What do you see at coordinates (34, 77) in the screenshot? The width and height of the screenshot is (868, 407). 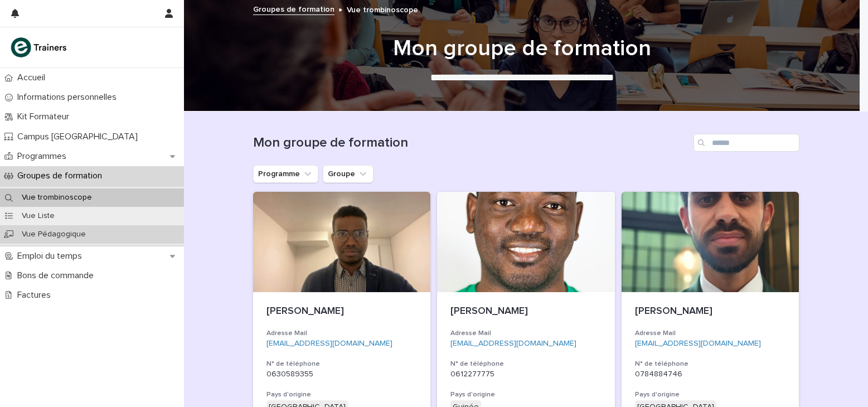 I see `p: Accueil` at bounding box center [34, 77].